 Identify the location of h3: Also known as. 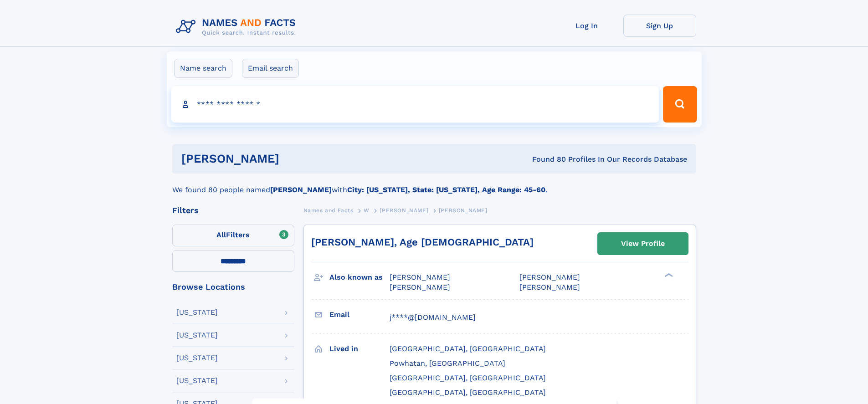
(359, 277).